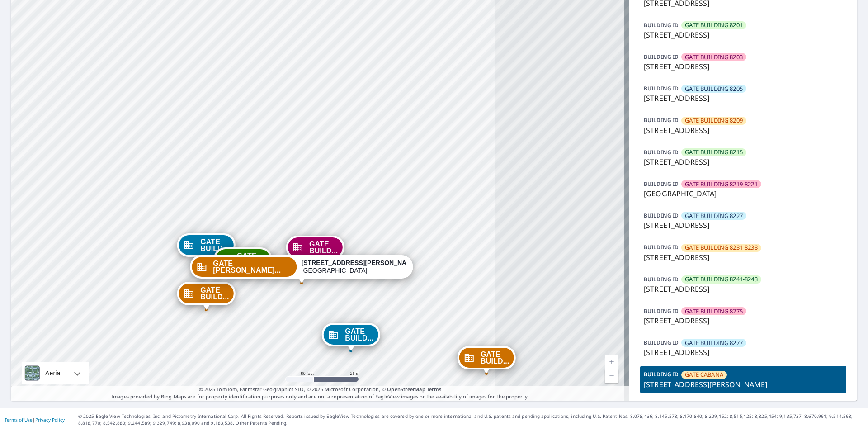 The width and height of the screenshot is (868, 431). I want to click on span: GATE BUILDING 8215, so click(714, 152).